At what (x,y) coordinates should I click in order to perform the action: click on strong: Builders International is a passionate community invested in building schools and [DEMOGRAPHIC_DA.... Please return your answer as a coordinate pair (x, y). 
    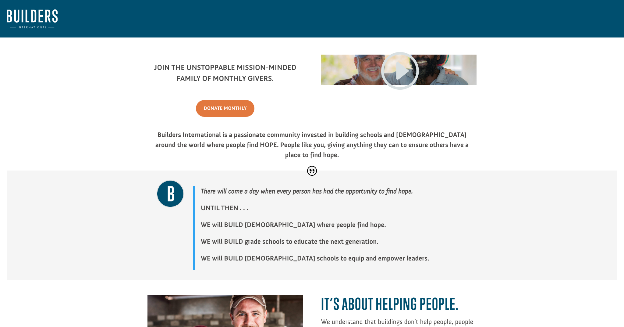
    Looking at the image, I should click on (312, 144).